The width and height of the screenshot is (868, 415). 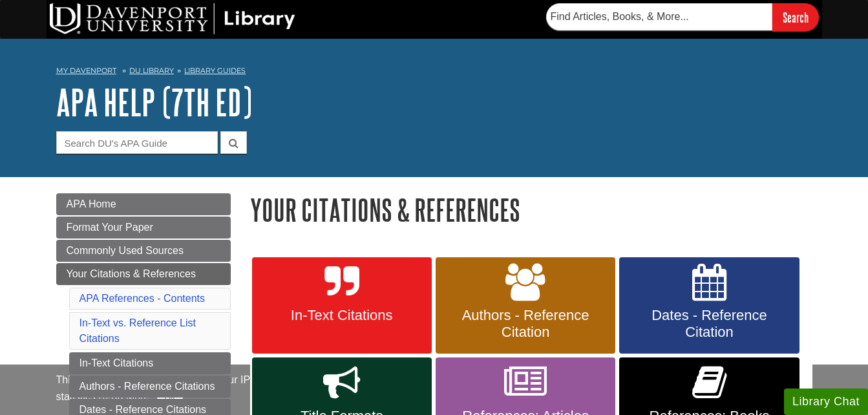 What do you see at coordinates (150, 387) in the screenshot?
I see `a: Authors - Reference Citations` at bounding box center [150, 387].